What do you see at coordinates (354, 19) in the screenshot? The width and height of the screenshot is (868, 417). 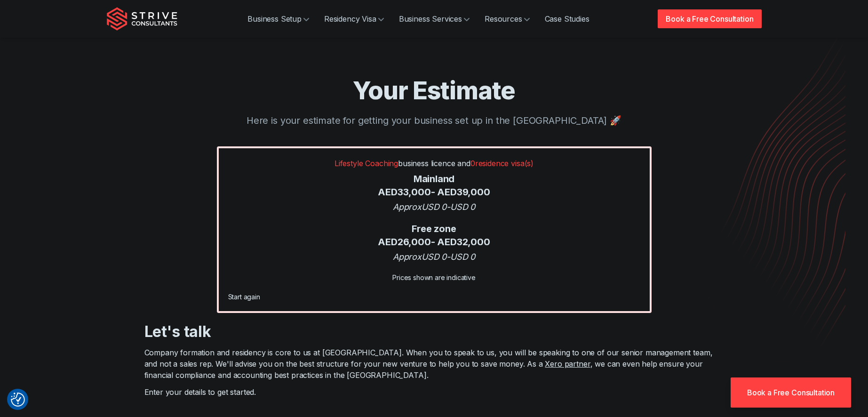 I see `a: Residency Visa` at bounding box center [354, 19].